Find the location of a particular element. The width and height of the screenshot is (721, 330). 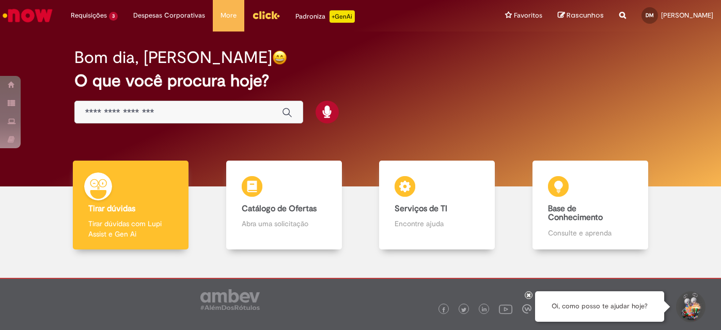

img: click_logo_yellow_360x200.png is located at coordinates (266, 15).